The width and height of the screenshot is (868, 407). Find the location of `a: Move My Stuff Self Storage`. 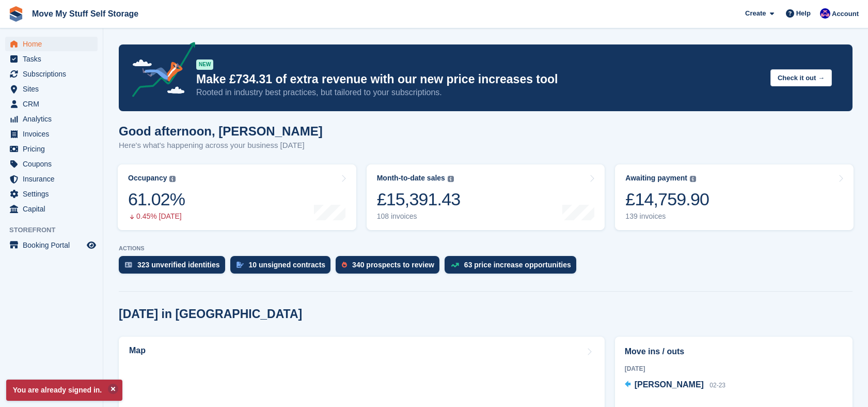

a: Move My Stuff Self Storage is located at coordinates (85, 14).